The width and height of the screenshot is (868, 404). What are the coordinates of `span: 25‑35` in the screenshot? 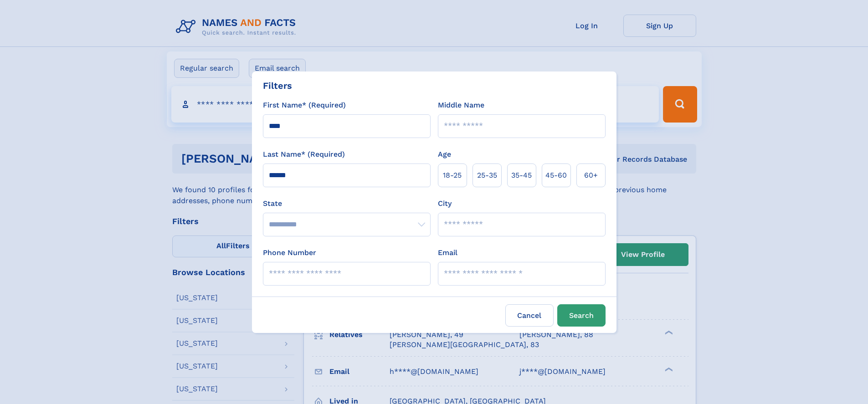 It's located at (487, 176).